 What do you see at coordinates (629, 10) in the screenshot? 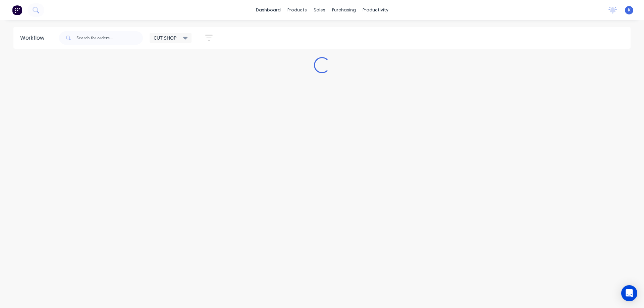
I see `span: K` at bounding box center [629, 10].